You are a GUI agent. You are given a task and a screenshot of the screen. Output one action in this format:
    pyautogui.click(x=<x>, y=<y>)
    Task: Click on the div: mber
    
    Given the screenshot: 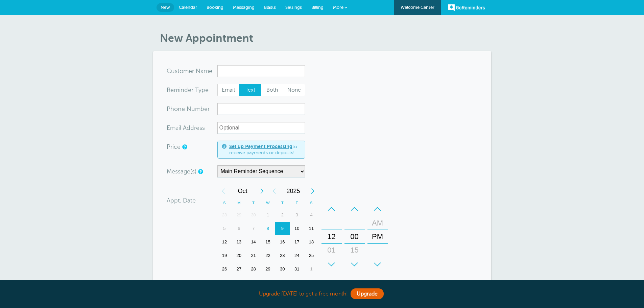 What is the action you would take?
    pyautogui.click(x=192, y=109)
    